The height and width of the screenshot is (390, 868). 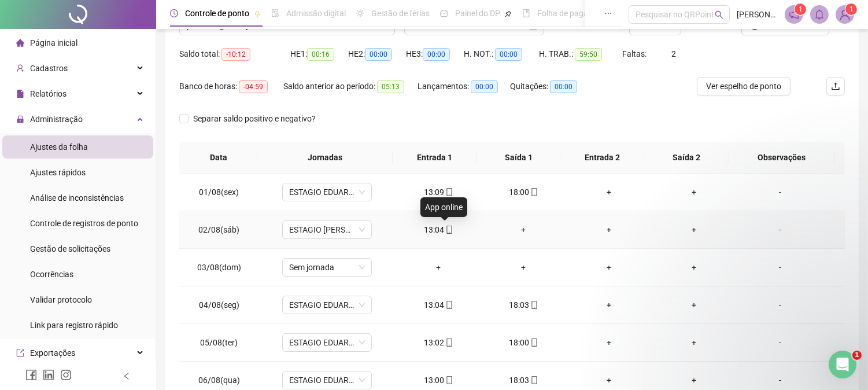 What do you see at coordinates (217, 13) in the screenshot?
I see `span: Controle de ponto` at bounding box center [217, 13].